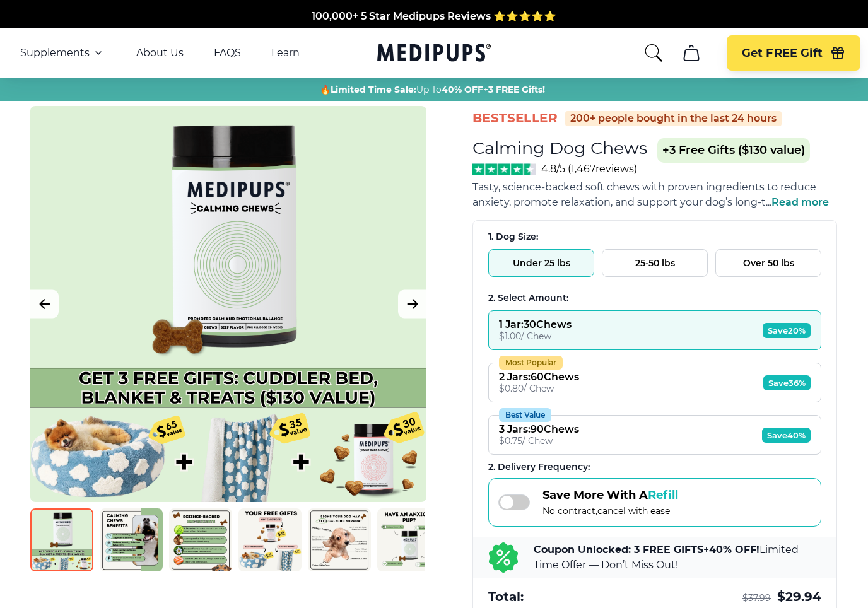 The height and width of the screenshot is (608, 868). I want to click on button: Previous Image, so click(44, 304).